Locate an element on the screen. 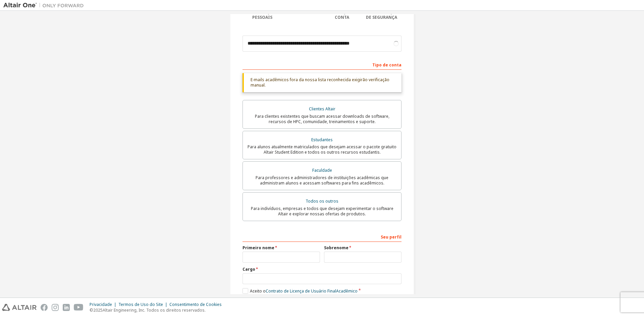 Image resolution: width=644 pixels, height=317 pixels. font: Informações pessoais is located at coordinates (262, 15).